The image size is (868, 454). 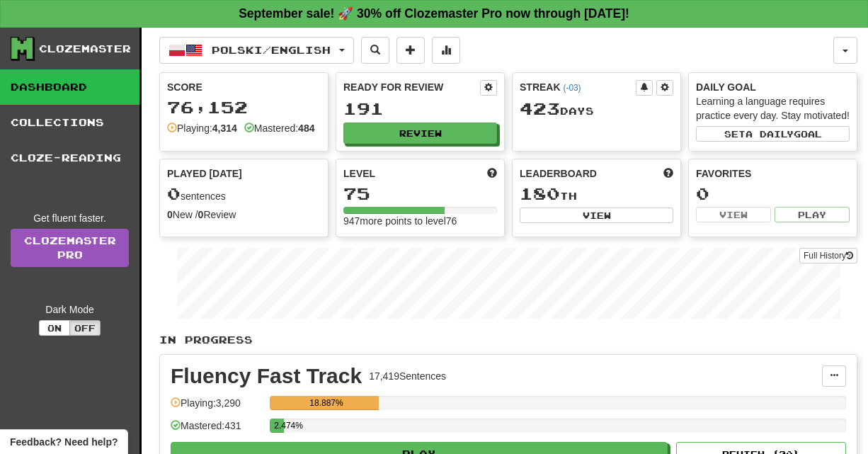 What do you see at coordinates (540, 193) in the screenshot?
I see `span: 180` at bounding box center [540, 193].